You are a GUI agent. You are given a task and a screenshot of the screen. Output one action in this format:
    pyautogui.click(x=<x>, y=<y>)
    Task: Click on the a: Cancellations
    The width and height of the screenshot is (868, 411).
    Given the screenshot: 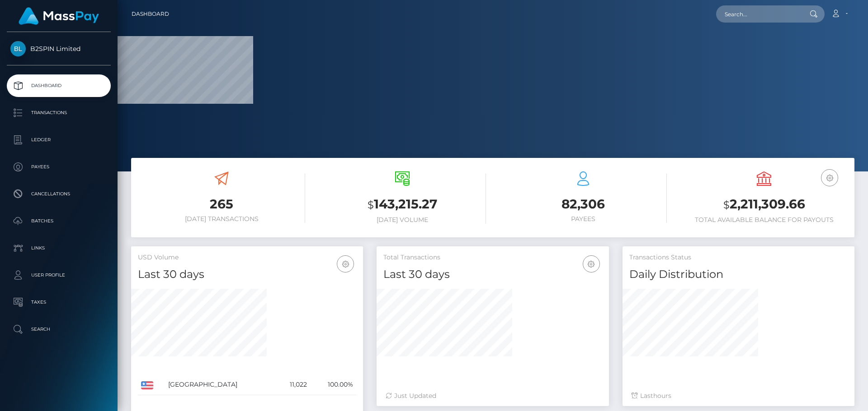 What is the action you would take?
    pyautogui.click(x=59, y=194)
    